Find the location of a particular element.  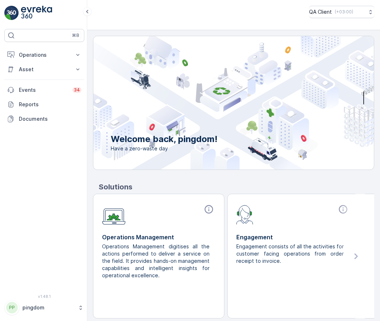

p: ( +03:00 ) is located at coordinates (344, 12).